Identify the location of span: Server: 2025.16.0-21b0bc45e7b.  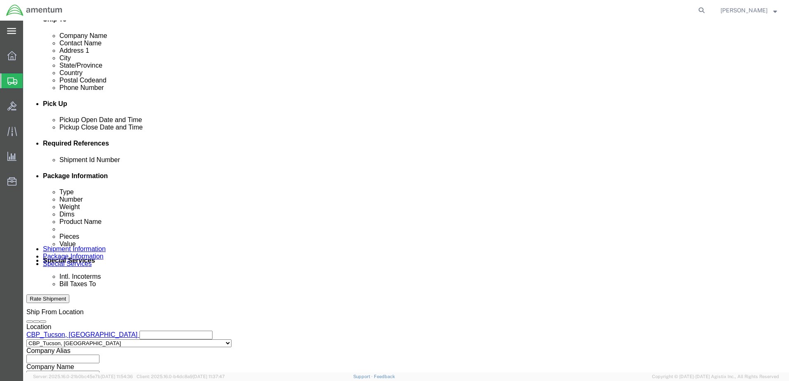
(83, 377).